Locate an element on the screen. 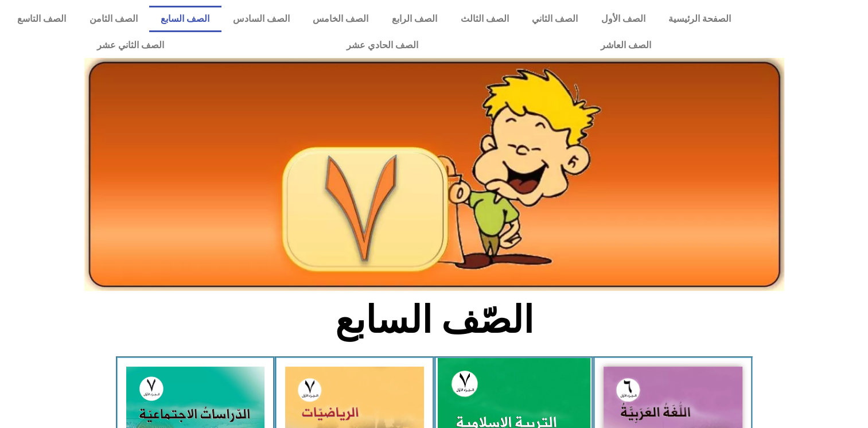  a: الصف الحادي عشر is located at coordinates (382, 45).